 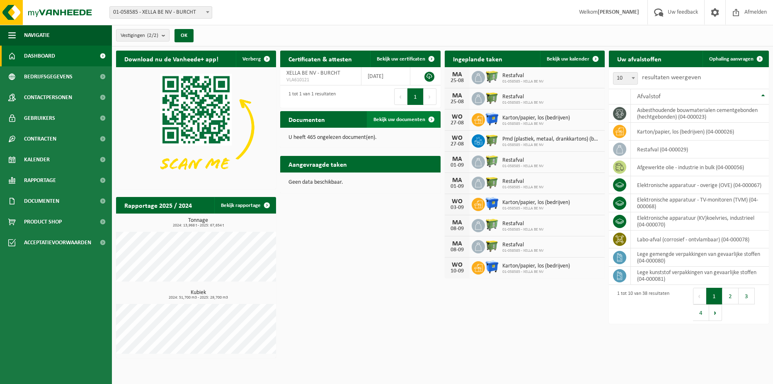 What do you see at coordinates (457, 271) in the screenshot?
I see `div: 10-09` at bounding box center [457, 271].